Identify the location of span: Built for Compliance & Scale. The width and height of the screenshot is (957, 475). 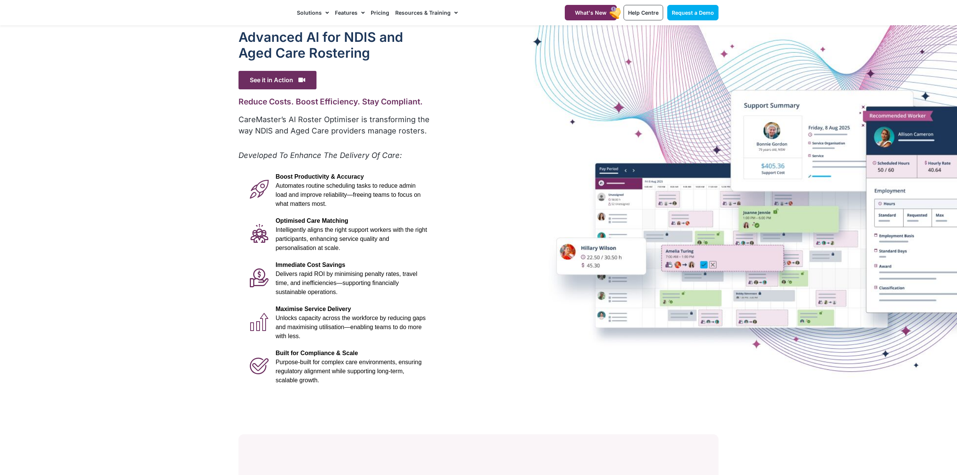
(316, 353).